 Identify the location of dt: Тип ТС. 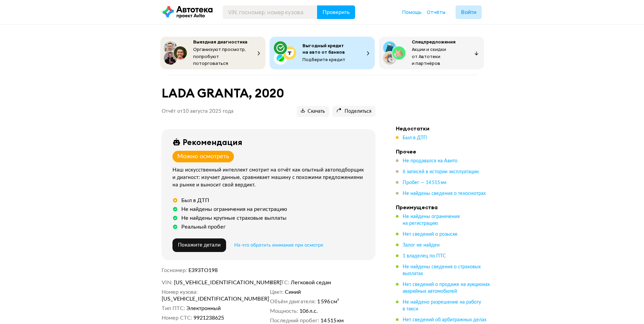
(280, 282).